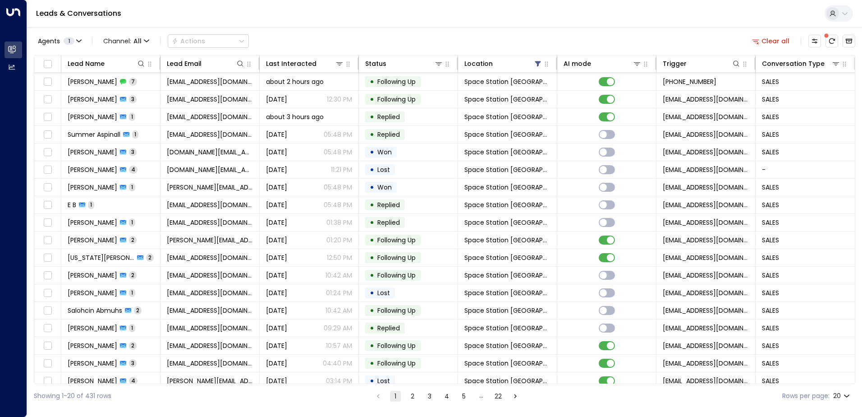 This screenshot has height=417, width=862. I want to click on span: Following Up, so click(396, 345).